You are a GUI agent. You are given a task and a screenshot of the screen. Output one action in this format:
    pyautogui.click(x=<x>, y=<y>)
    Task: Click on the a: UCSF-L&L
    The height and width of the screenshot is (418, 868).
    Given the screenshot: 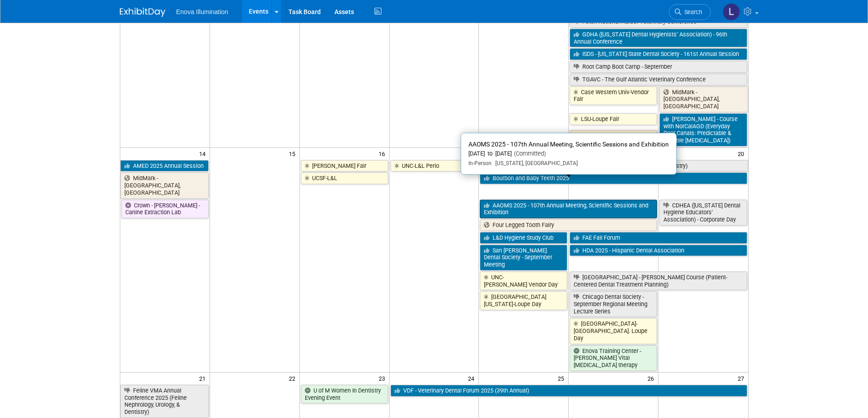 What is the action you would take?
    pyautogui.click(x=344, y=178)
    